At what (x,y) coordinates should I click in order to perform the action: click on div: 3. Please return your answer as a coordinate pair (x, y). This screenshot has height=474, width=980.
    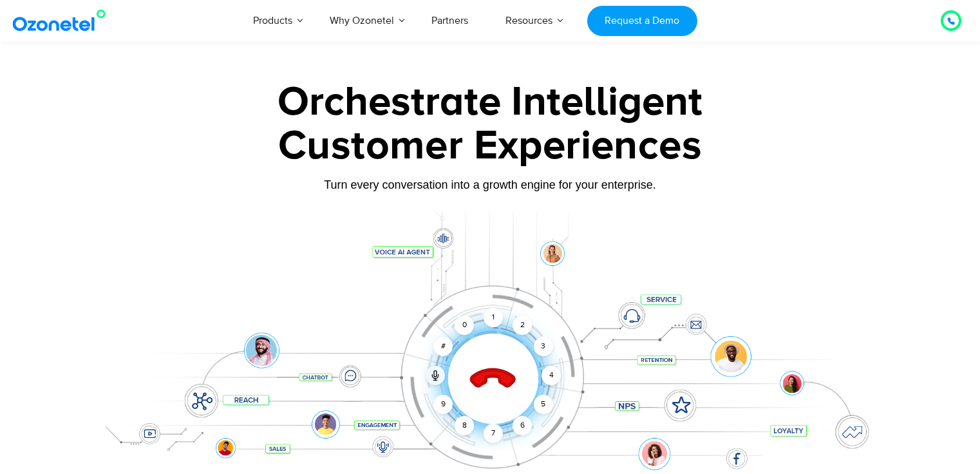
    Looking at the image, I should click on (543, 346).